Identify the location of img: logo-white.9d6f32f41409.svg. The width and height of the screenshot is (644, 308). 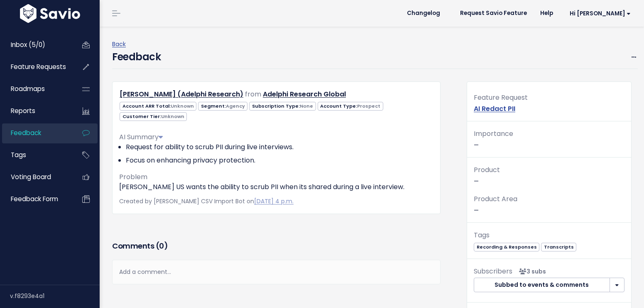
(50, 13).